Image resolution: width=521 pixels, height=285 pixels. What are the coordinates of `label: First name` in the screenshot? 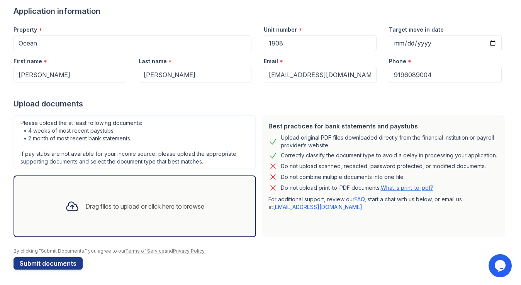 It's located at (28, 61).